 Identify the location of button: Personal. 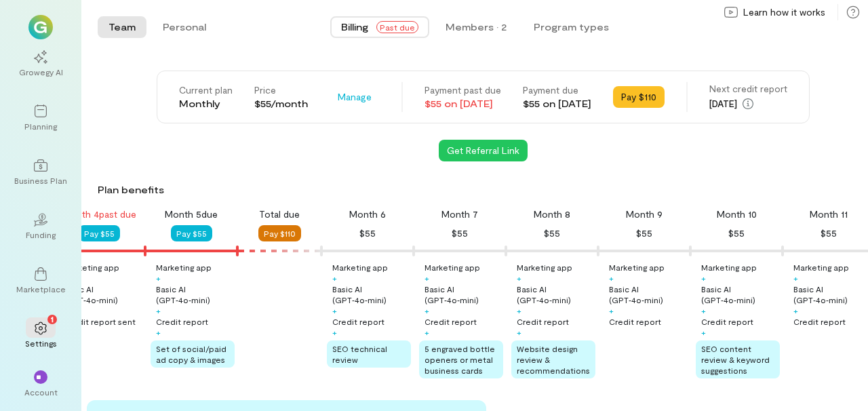
(185, 27).